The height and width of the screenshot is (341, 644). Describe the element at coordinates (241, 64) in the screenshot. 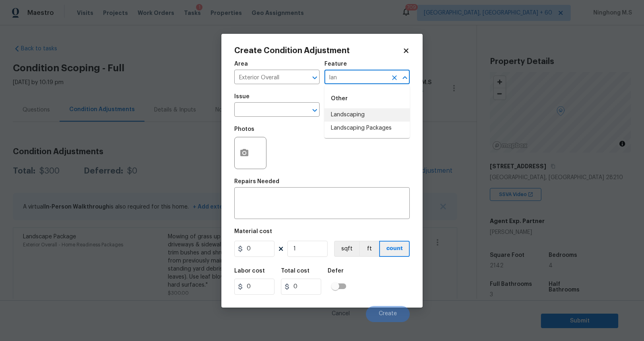

I see `h5: Area` at that location.